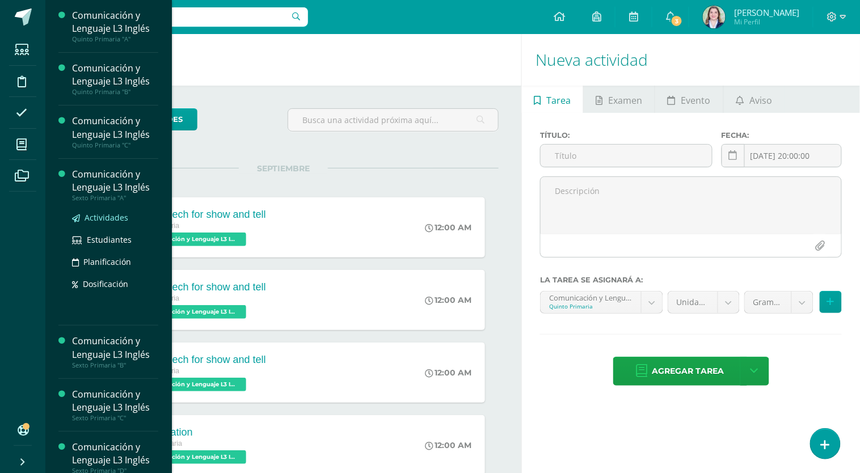 The image size is (860, 473). What do you see at coordinates (190, 312) in the screenshot?
I see `span: Comunicación y Lenguaje L3 Inglés 'B'` at bounding box center [190, 312].